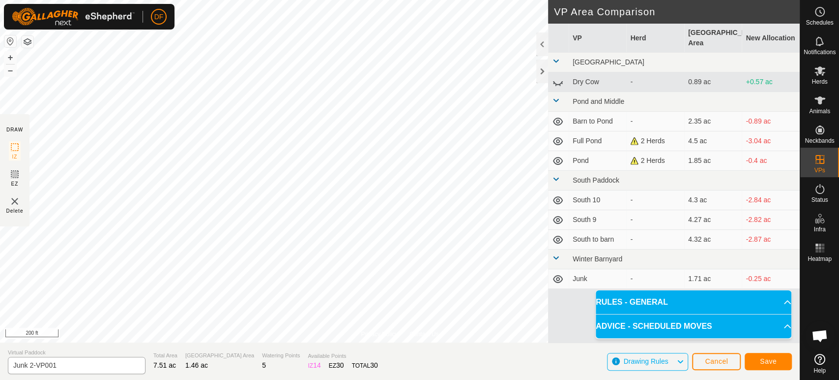  I want to click on span: Delete, so click(15, 210).